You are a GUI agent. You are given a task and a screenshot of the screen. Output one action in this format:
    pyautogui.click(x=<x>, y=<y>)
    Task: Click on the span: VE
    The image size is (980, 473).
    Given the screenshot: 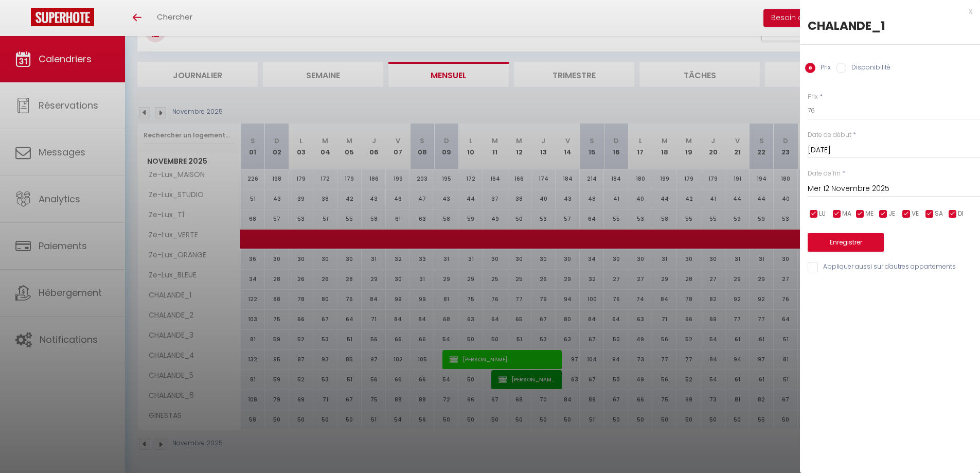 What is the action you would take?
    pyautogui.click(x=915, y=213)
    